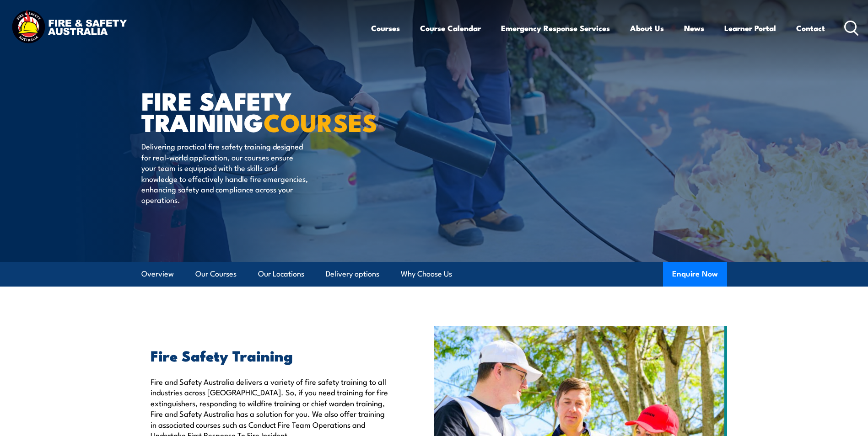 The height and width of the screenshot is (436, 868). I want to click on h1: FIRE SAFETY TRAINING, so click(254, 110).